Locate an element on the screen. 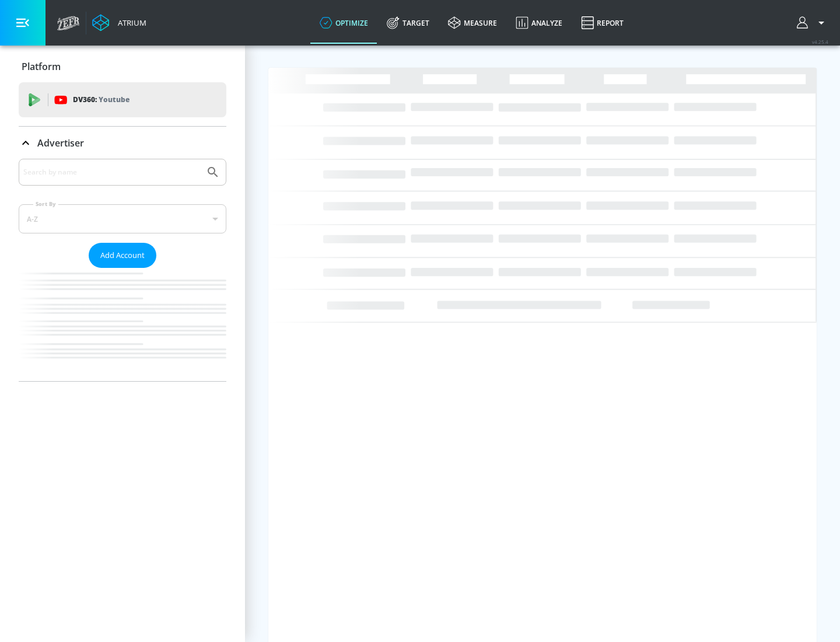 The width and height of the screenshot is (840, 642). span: Add Account is located at coordinates (123, 255).